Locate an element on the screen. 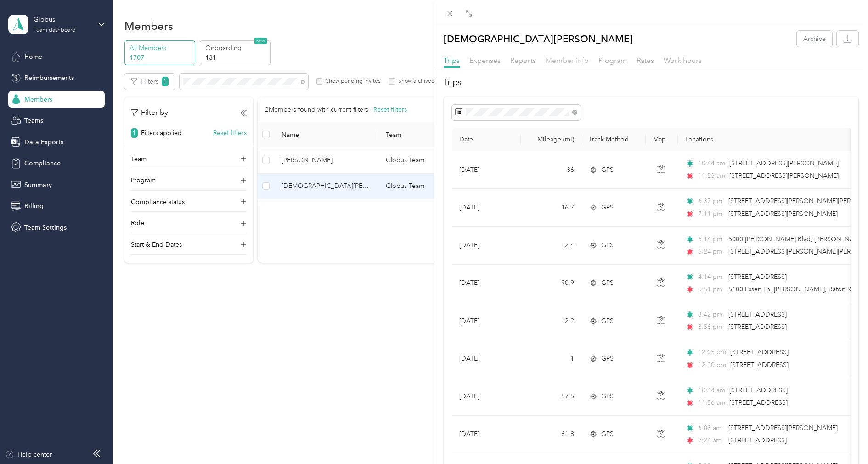  span: 12:05 pm is located at coordinates (712, 353).